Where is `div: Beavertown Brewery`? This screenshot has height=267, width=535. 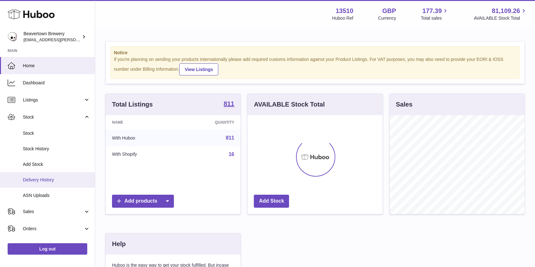
div: Beavertown Brewery is located at coordinates (52, 37).